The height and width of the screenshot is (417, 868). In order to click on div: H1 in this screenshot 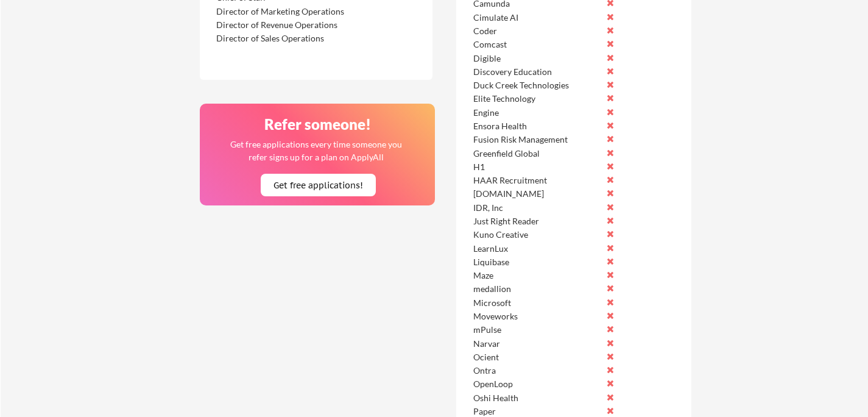, I will do `click(537, 167)`.